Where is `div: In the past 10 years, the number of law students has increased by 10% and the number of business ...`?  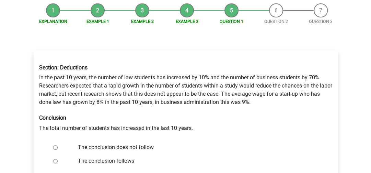 div: In the past 10 years, the number of law students has increased by 10% and the number of business ... is located at coordinates (185, 98).